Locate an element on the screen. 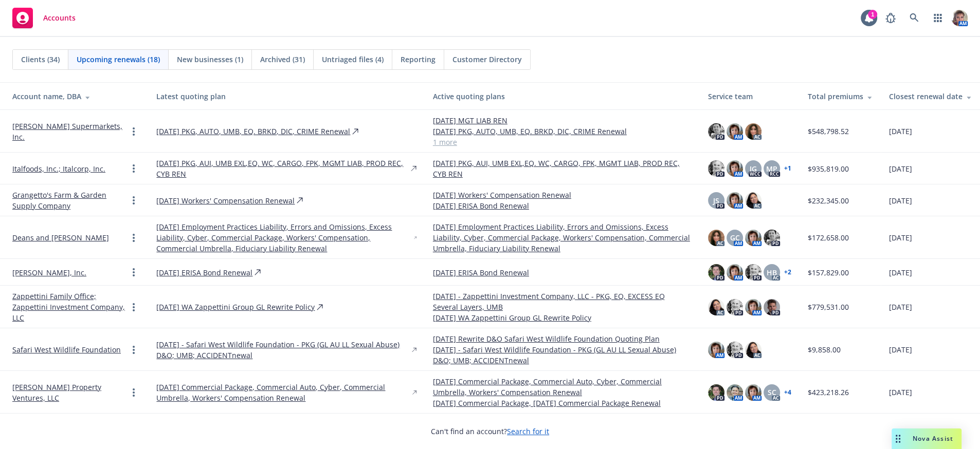 This screenshot has height=449, width=980. span: $935,819.00 is located at coordinates (828, 168).